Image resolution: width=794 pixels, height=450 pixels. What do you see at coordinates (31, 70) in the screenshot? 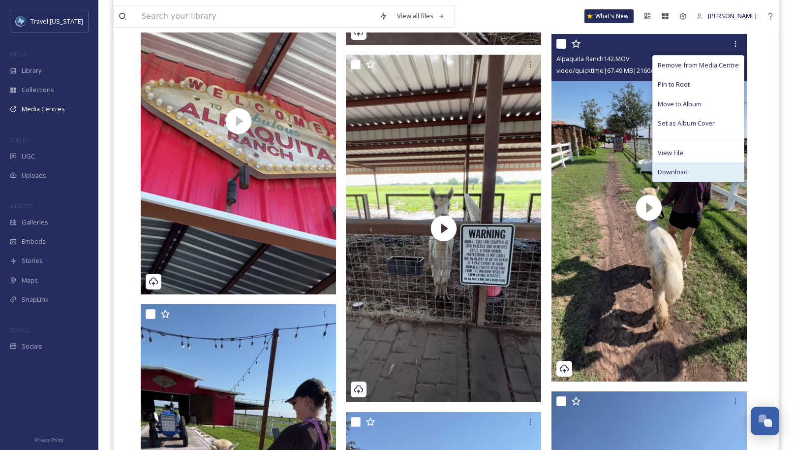
I see `span: Library` at bounding box center [31, 70].